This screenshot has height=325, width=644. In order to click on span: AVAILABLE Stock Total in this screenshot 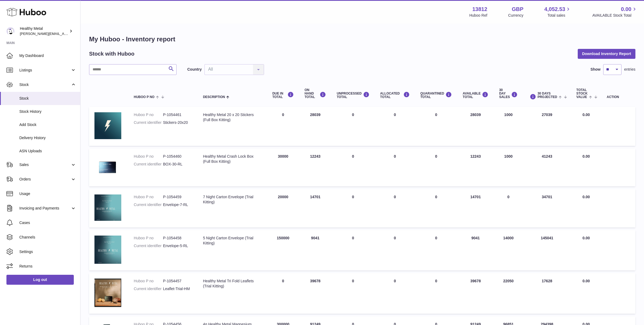, I will do `click(615, 16)`.